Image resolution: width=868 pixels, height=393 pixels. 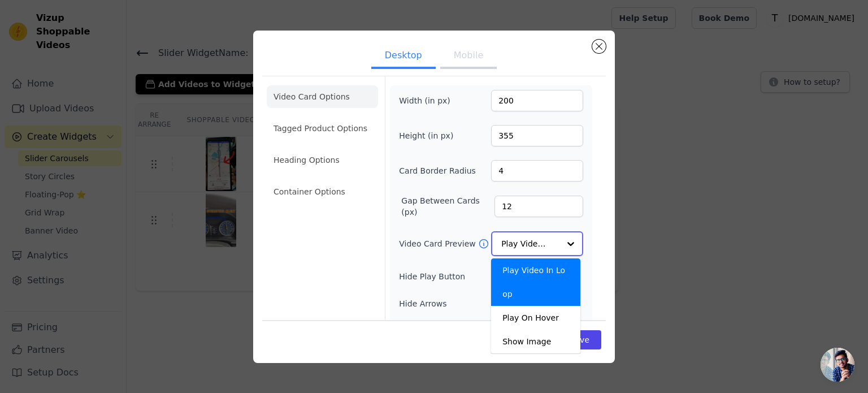 I want to click on li: Container Options, so click(x=322, y=192).